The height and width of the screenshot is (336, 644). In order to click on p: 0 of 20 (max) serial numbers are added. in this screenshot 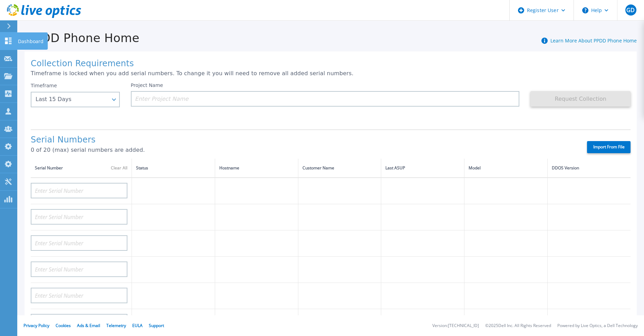, I will do `click(100, 150)`.